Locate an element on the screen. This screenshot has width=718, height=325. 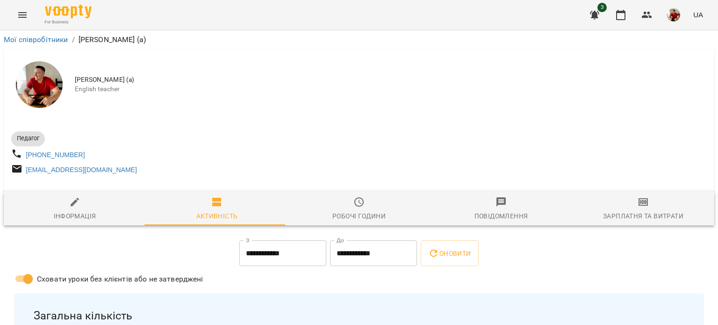
button: Menu is located at coordinates (22, 15).